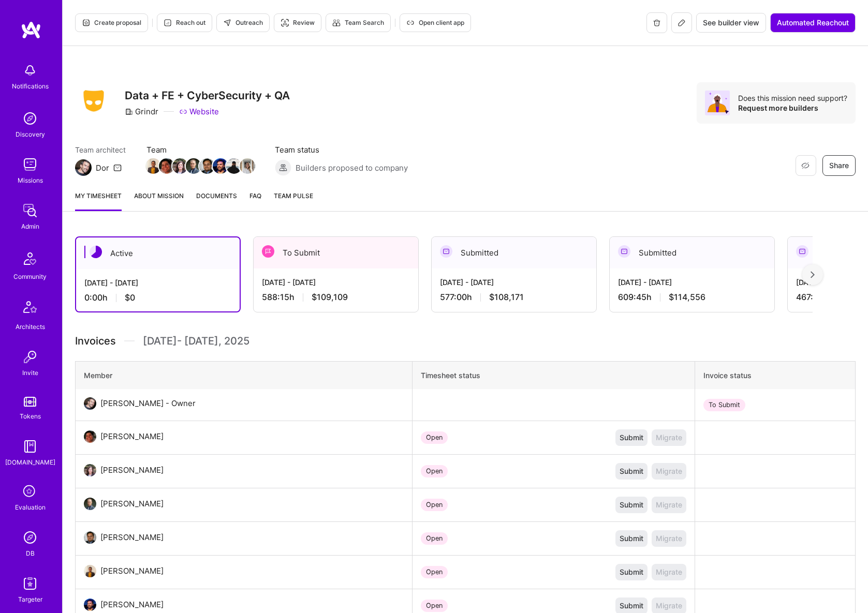  Describe the element at coordinates (435, 23) in the screenshot. I see `span: Open client app` at that location.